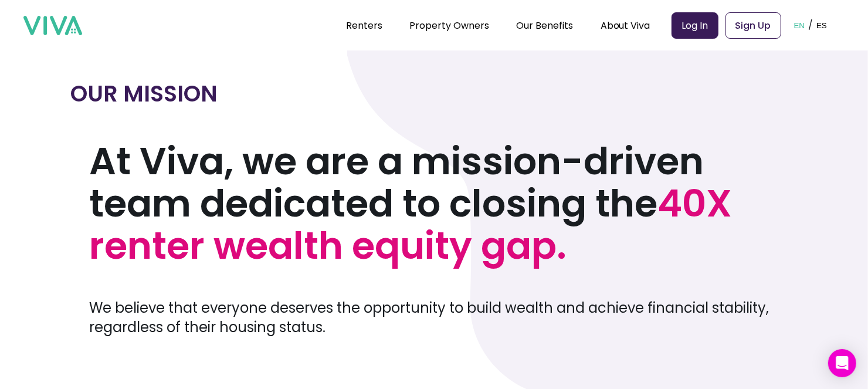 This screenshot has width=868, height=389. I want to click on div: About Viva, so click(626, 25).